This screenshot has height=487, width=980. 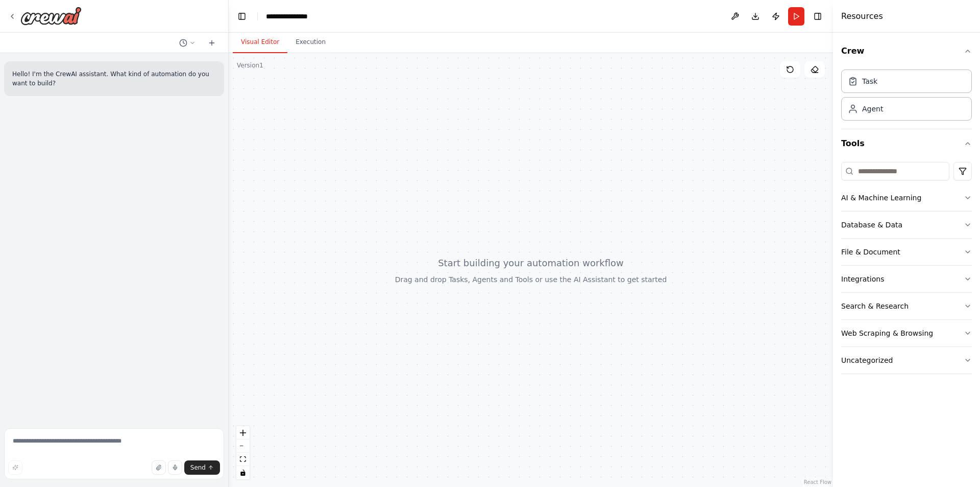 What do you see at coordinates (907, 279) in the screenshot?
I see `button: Integrations` at bounding box center [907, 279].